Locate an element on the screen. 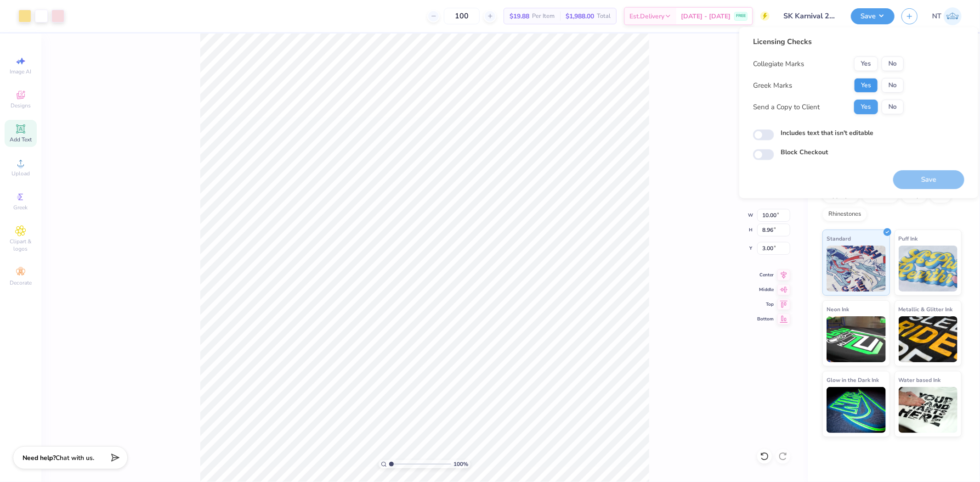 The height and width of the screenshot is (482, 980). span: Image AI is located at coordinates (21, 72).